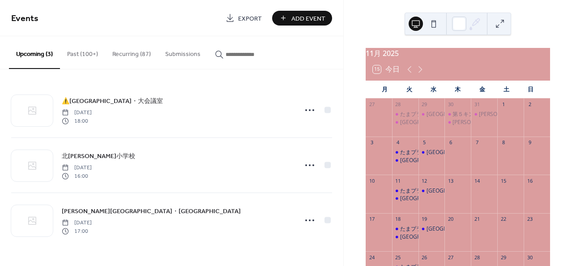 The width and height of the screenshot is (572, 266). I want to click on span: 17:00, so click(77, 231).